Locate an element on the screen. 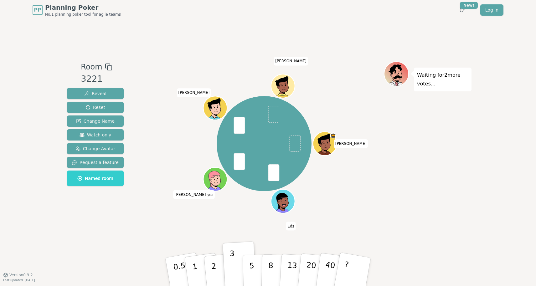  button: New! is located at coordinates (462, 10).